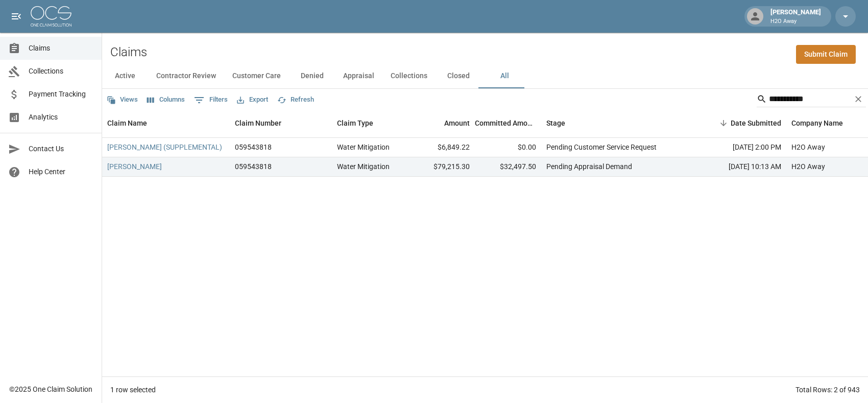 The width and height of the screenshot is (868, 403). Describe the element at coordinates (51, 16) in the screenshot. I see `img: ocs-logo-white-transparent.png` at that location.